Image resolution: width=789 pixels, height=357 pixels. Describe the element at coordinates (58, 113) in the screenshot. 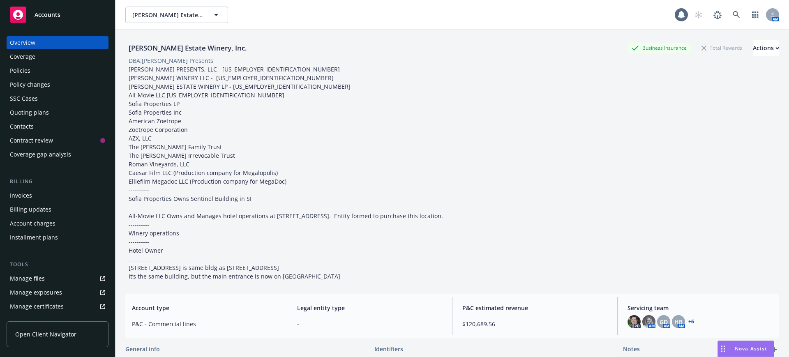

I see `a: Quoting plans` at that location.